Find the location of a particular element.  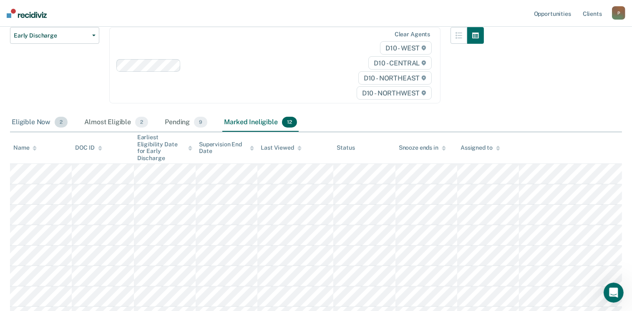

div: DOC ID is located at coordinates (88, 148).